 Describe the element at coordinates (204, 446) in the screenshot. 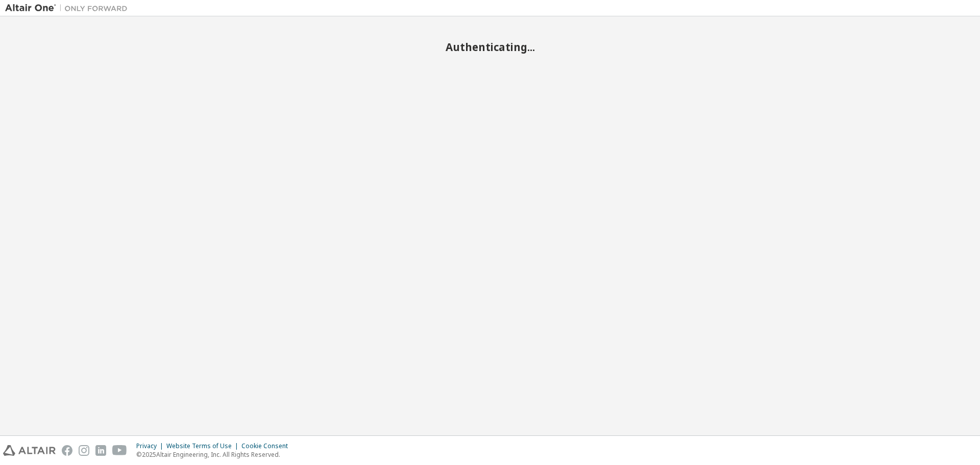

I see `div: Website Terms of Use` at that location.